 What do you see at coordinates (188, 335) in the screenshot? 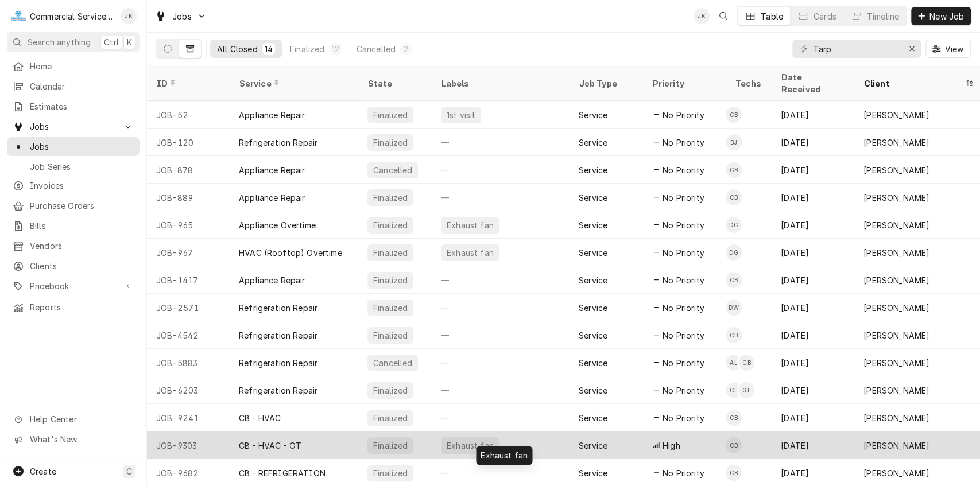
I see `div: JOB-4542` at bounding box center [188, 335].